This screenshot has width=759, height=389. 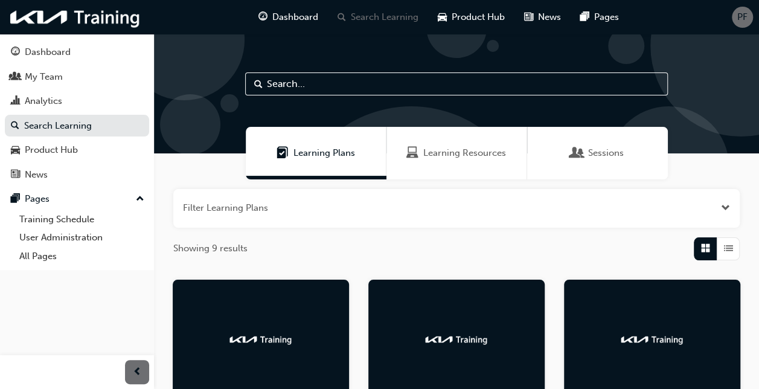 What do you see at coordinates (37, 199) in the screenshot?
I see `div: Pages` at bounding box center [37, 199].